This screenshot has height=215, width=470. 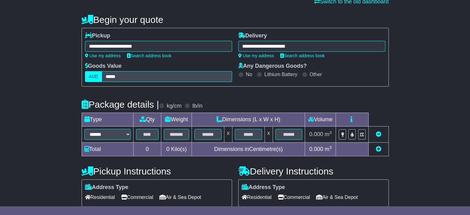 I want to click on label: Pickup, so click(x=98, y=36).